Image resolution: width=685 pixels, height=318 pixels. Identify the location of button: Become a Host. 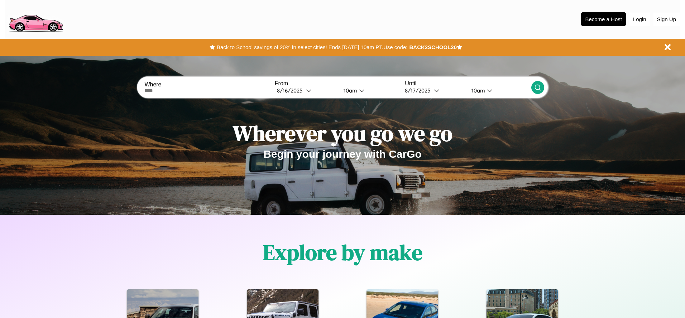
(603, 19).